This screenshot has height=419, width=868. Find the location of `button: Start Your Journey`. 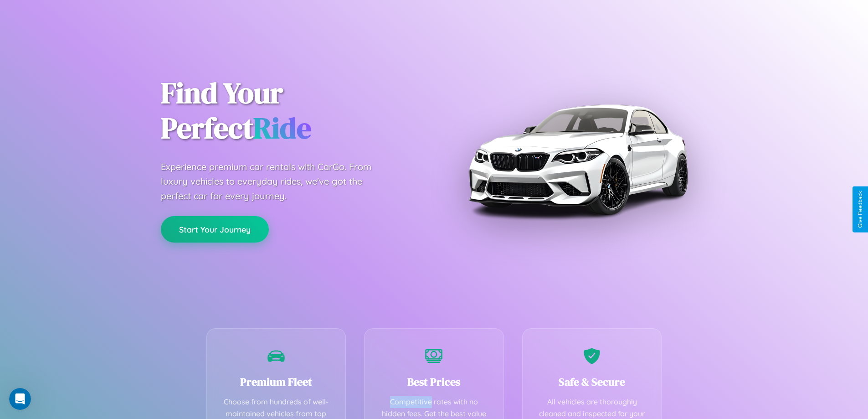

button: Start Your Journey is located at coordinates (214, 230).